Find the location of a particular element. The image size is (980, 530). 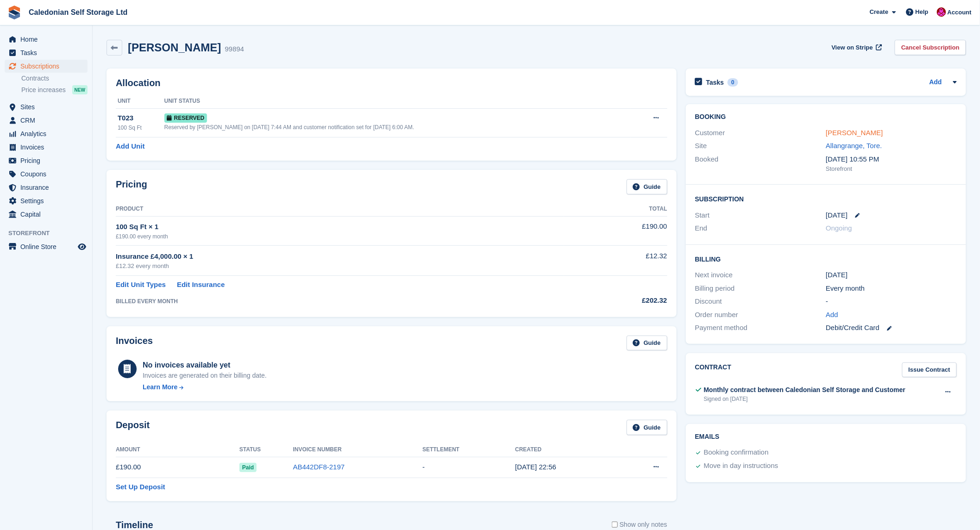

th: Total is located at coordinates (616, 209).